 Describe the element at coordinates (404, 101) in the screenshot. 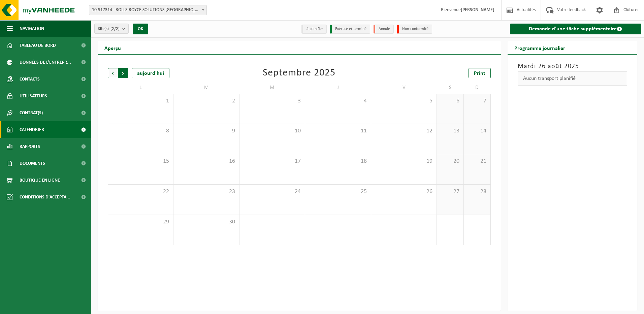

I see `span: 5` at that location.